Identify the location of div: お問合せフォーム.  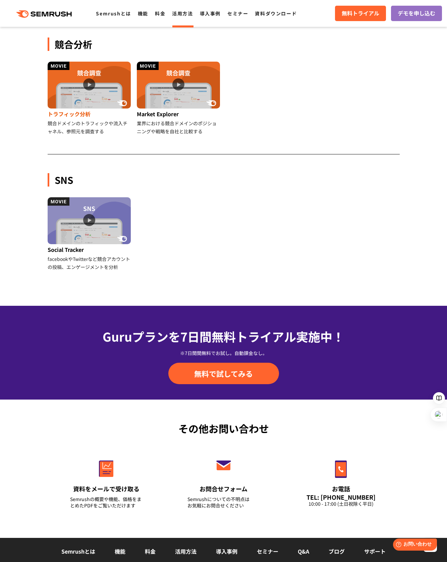
(223, 489).